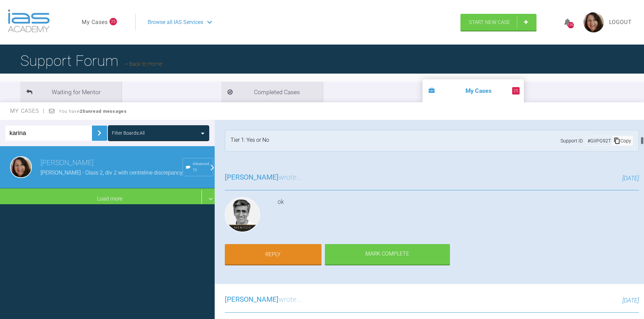  What do you see at coordinates (128, 133) in the screenshot?
I see `div: Filter Boards: All` at bounding box center [128, 133].